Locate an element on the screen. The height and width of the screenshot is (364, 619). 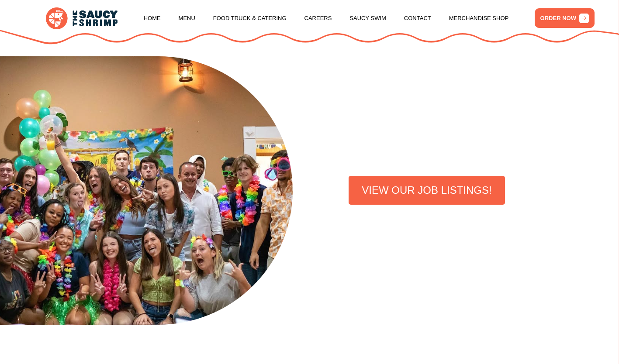
a: Contact is located at coordinates (418, 19).